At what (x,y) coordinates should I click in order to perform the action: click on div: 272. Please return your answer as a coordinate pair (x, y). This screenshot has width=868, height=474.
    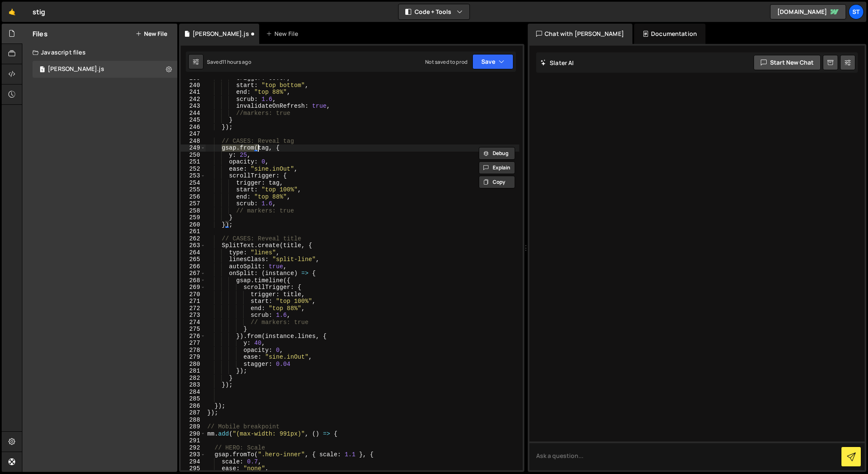
    Looking at the image, I should click on (193, 309).